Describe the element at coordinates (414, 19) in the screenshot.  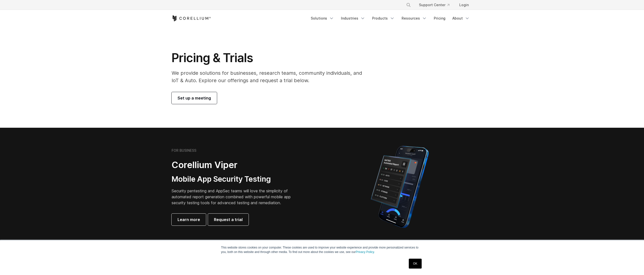
I see `a: Resources` at that location.